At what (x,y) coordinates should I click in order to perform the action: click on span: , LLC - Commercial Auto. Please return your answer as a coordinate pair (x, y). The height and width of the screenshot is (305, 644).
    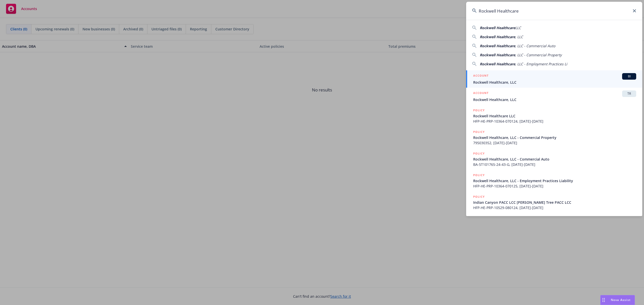
    Looking at the image, I should click on (535, 46).